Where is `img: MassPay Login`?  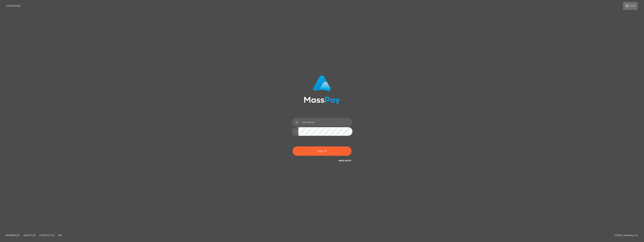 img: MassPay Login is located at coordinates (322, 90).